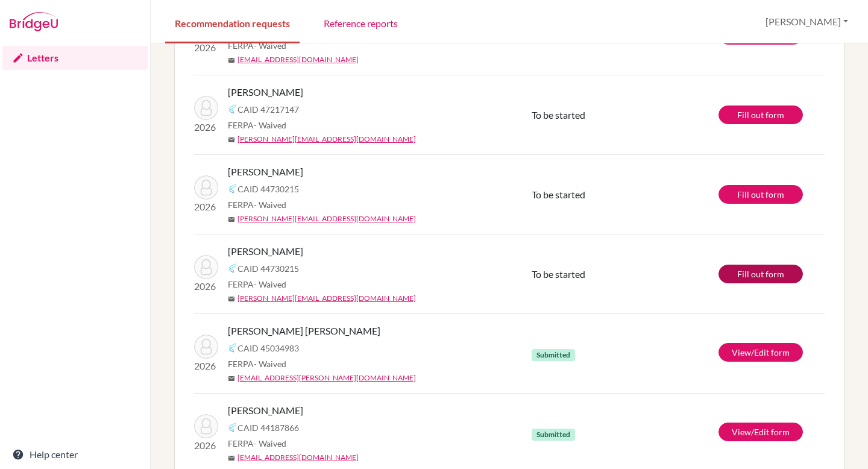 This screenshot has height=469, width=868. What do you see at coordinates (269, 427) in the screenshot?
I see `span: CAID 44187866` at bounding box center [269, 427].